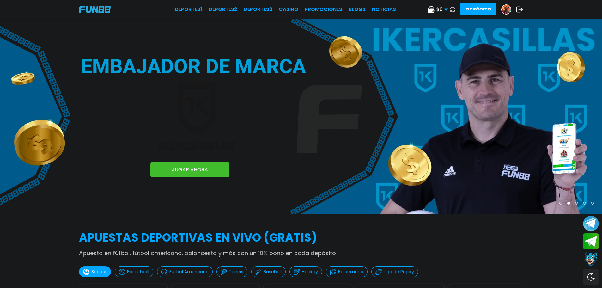 The width and height of the screenshot is (602, 288). What do you see at coordinates (258, 9) in the screenshot?
I see `a: Deportes3` at bounding box center [258, 9].